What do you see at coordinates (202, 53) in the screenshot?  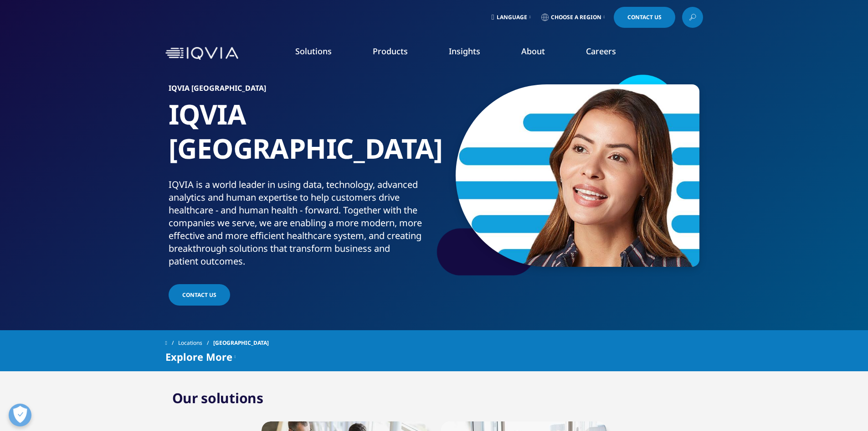 I see `img: IQVIA Healthcare Information Technology and Pharma Clinical Research Company` at bounding box center [202, 53].